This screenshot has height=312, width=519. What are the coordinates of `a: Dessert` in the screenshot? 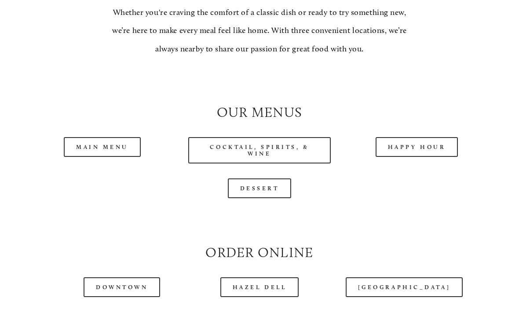 It's located at (259, 188).